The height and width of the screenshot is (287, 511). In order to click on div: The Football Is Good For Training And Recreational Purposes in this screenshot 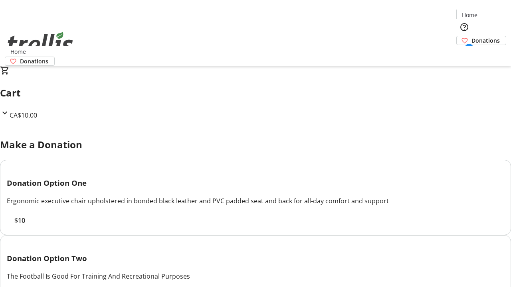, I will do `click(255, 276)`.